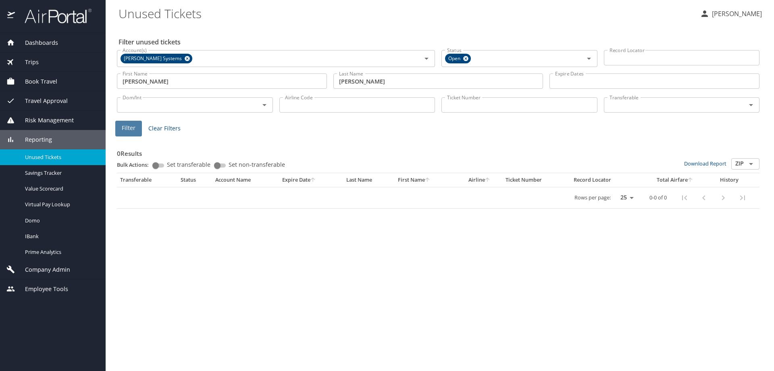  Describe the element at coordinates (606, 180) in the screenshot. I see `th: Record Locator` at that location.